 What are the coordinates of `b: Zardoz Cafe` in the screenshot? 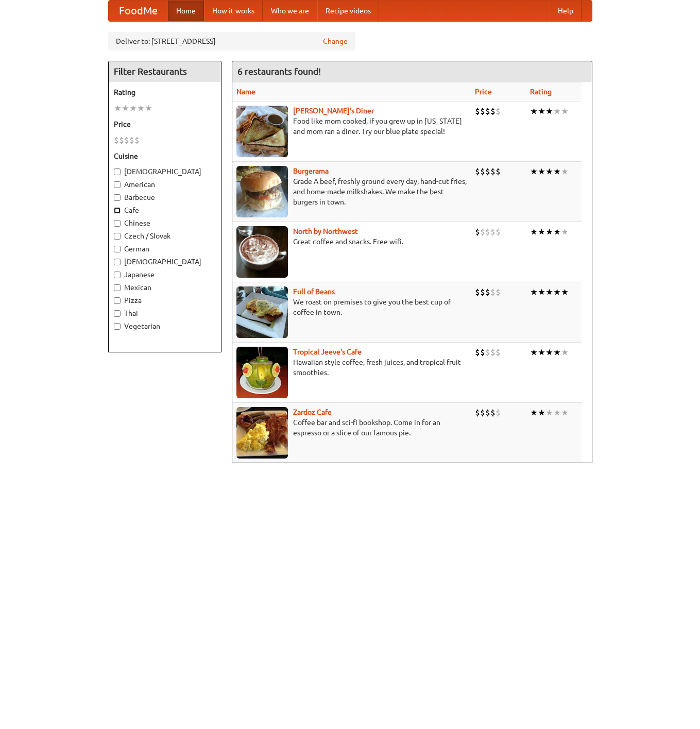 It's located at (312, 412).